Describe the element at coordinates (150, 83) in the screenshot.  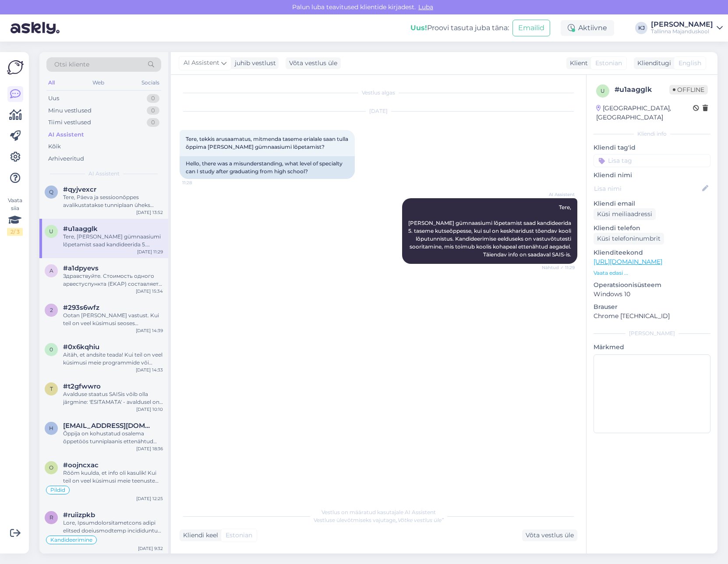
I see `div: Socials` at that location.